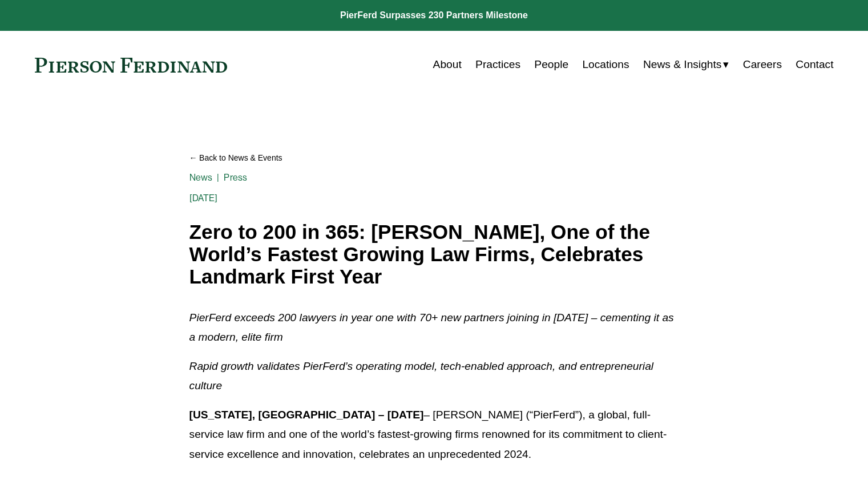 The width and height of the screenshot is (868, 479). Describe the element at coordinates (814, 64) in the screenshot. I see `a: Contact` at that location.